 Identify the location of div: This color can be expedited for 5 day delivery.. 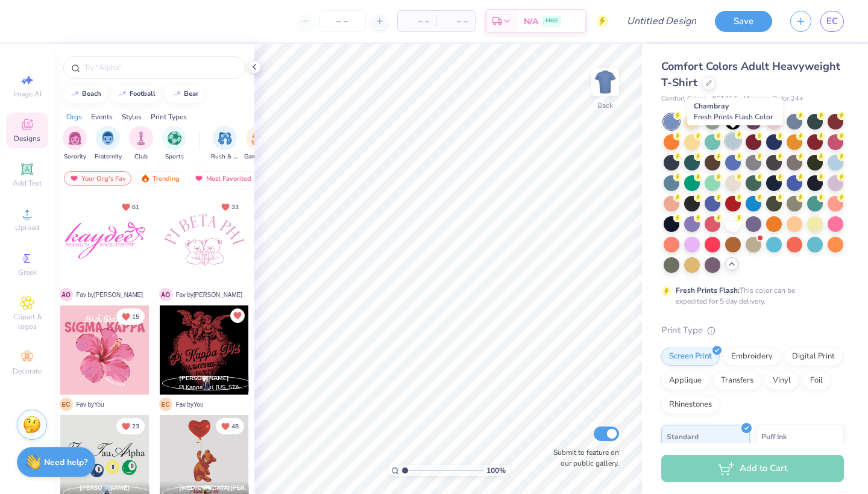
(750, 296).